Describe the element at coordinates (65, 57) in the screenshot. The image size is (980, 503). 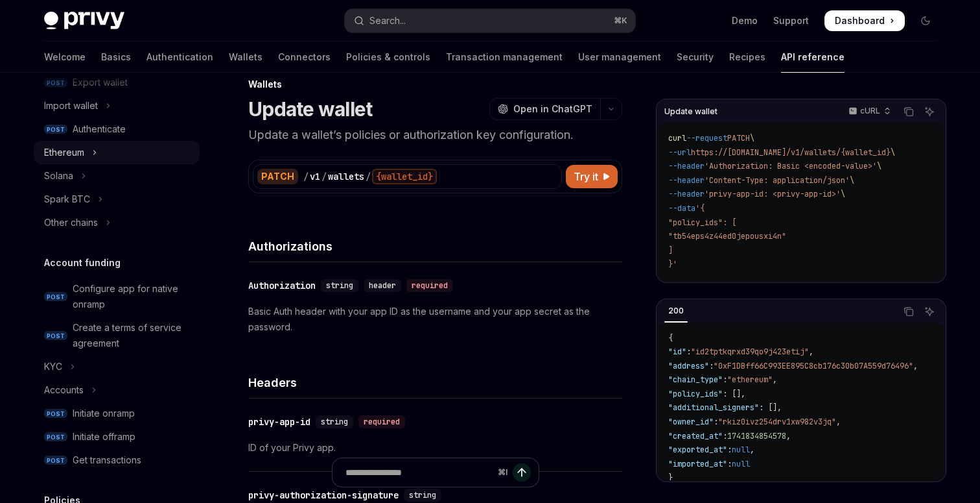
I see `a: Welcome` at that location.